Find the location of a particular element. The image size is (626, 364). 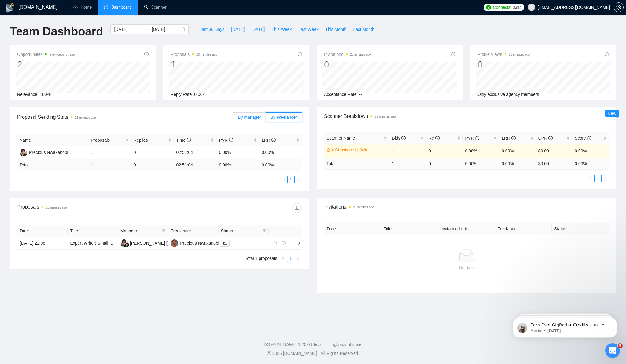

span: By Freelancer is located at coordinates (284, 117).